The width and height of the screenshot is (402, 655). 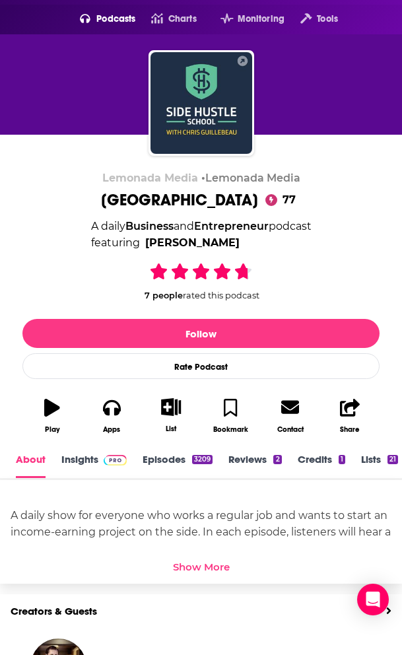 What do you see at coordinates (150, 178) in the screenshot?
I see `span: Lemonada Media` at bounding box center [150, 178].